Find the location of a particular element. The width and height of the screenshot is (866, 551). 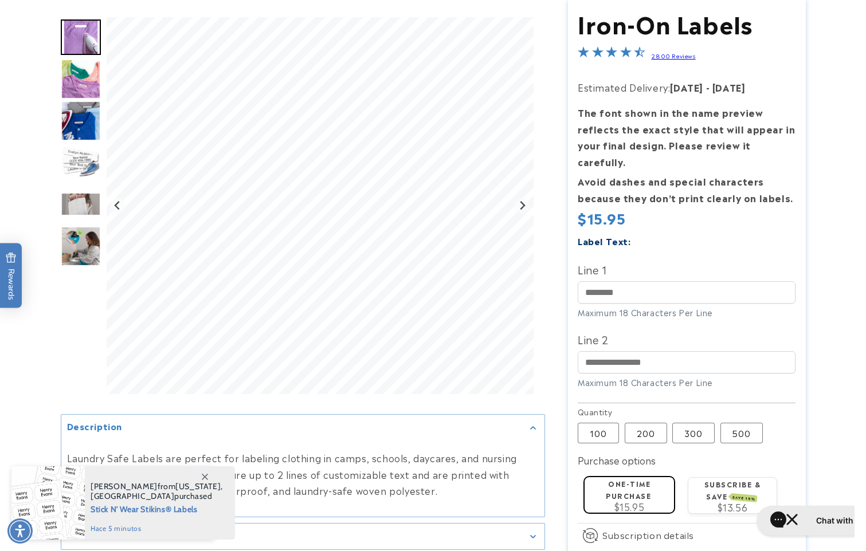

label: One-time purchase is located at coordinates (628, 490).